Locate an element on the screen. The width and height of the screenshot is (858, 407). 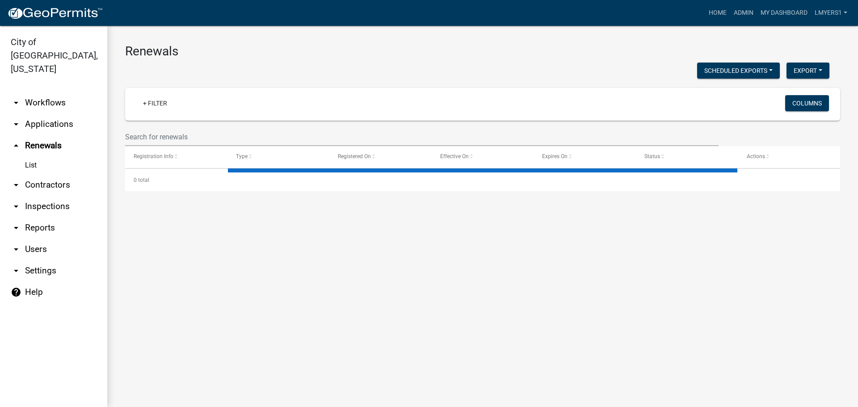
div: 0 total is located at coordinates (482, 180).